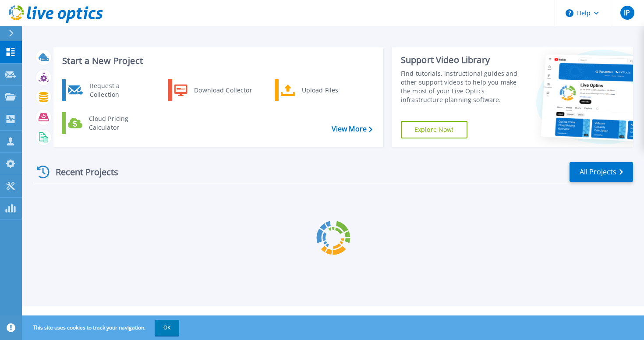 This screenshot has width=644, height=340. I want to click on a: Upload Files, so click(319, 90).